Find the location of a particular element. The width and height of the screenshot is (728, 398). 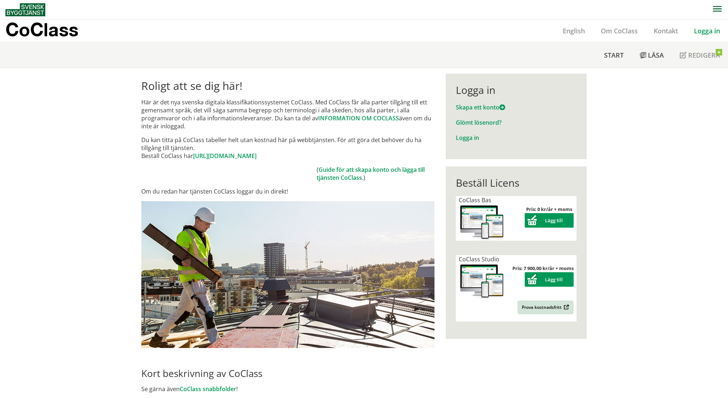

strong: Pris: 7 900,00 kr/år + moms is located at coordinates (543, 268).